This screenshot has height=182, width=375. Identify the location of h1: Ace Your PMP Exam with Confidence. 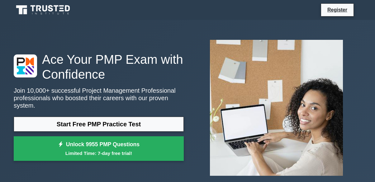
(99, 67).